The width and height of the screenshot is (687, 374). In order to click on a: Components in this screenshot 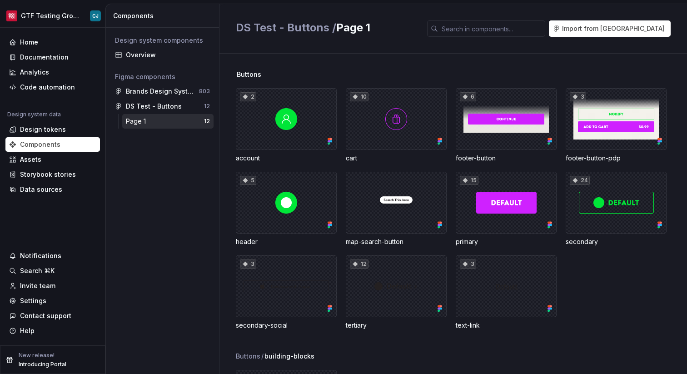, I will do `click(53, 144)`.